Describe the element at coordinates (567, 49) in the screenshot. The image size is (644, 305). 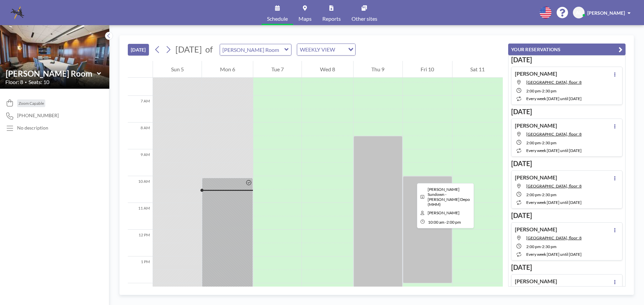
I see `button: YOUR RESERVATIONS` at that location.